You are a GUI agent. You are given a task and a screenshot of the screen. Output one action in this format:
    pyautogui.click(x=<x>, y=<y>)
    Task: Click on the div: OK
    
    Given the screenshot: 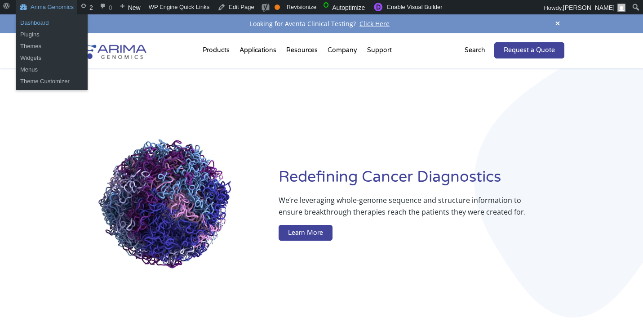 What is the action you would take?
    pyautogui.click(x=277, y=7)
    